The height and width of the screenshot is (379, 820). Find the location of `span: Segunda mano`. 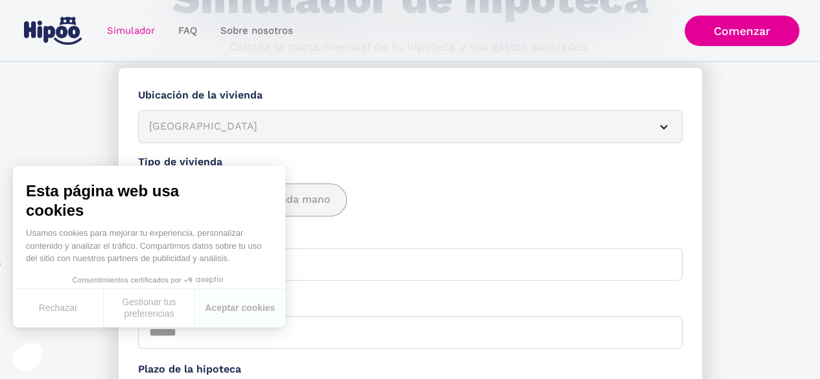

span: Segunda mano is located at coordinates (293, 200).